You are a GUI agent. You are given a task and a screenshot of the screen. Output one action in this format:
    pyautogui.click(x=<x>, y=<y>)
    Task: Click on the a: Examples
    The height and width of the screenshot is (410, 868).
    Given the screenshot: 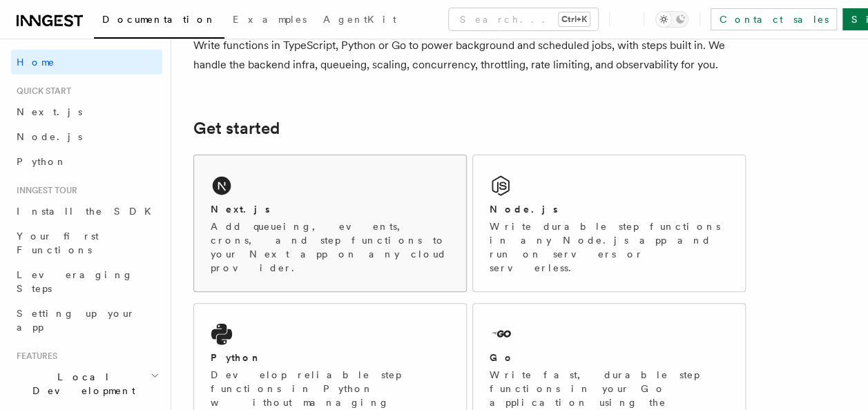 What is the action you would take?
    pyautogui.click(x=269, y=20)
    